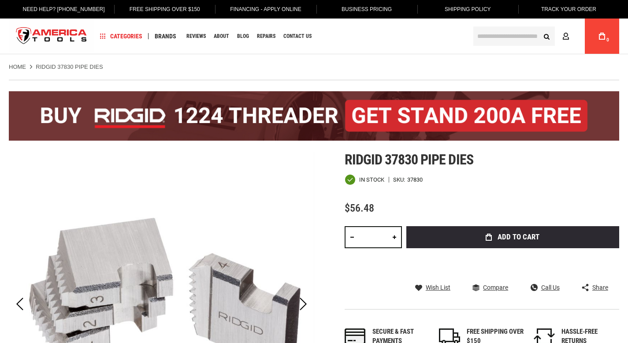  I want to click on a: Repairs, so click(266, 36).